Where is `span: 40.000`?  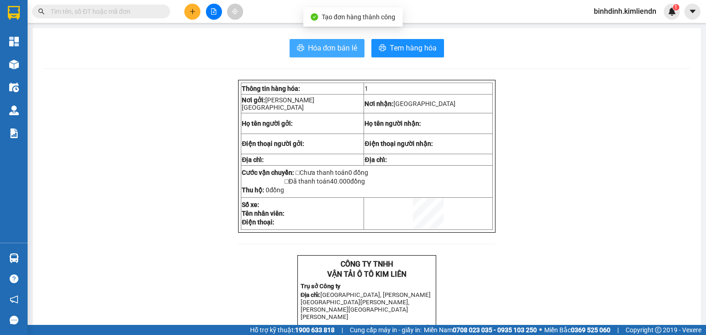
span: 40.000 is located at coordinates (340, 182).